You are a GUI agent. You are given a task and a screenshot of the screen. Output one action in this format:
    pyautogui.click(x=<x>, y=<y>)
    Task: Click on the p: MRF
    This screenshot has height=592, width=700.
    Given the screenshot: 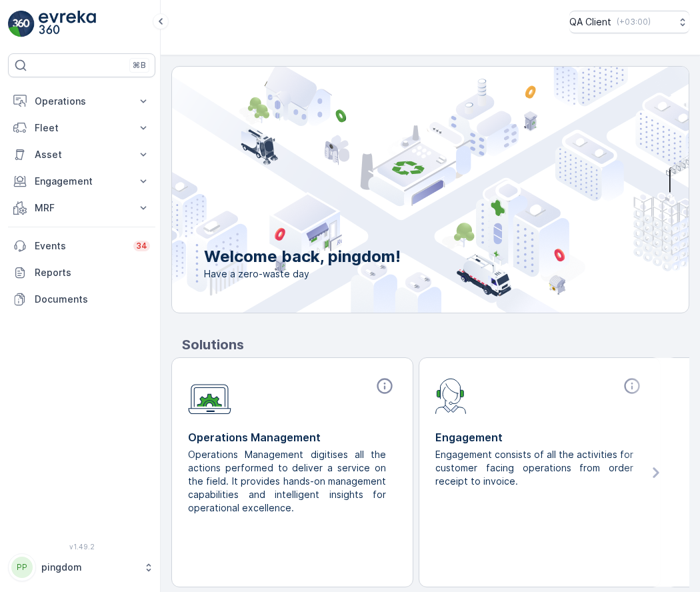 What is the action you would take?
    pyautogui.click(x=82, y=208)
    